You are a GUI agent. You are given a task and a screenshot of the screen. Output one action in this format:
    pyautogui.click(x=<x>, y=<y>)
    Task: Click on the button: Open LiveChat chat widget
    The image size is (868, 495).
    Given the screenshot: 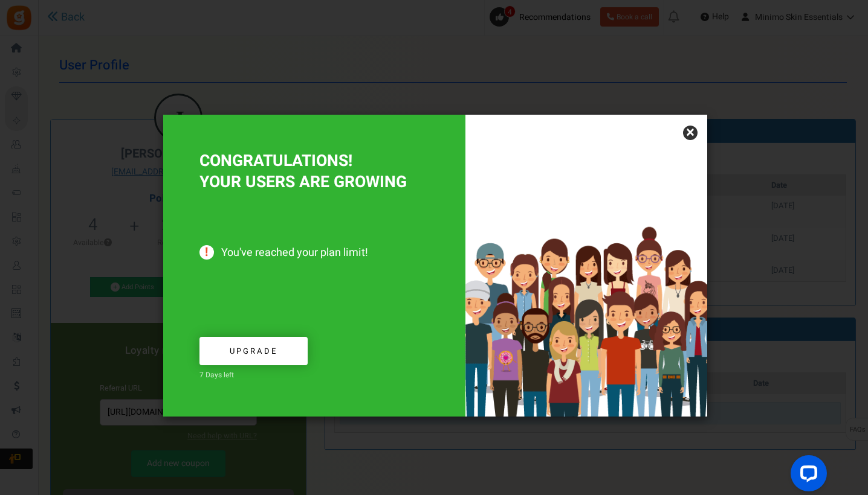 What is the action you would take?
    pyautogui.click(x=28, y=23)
    